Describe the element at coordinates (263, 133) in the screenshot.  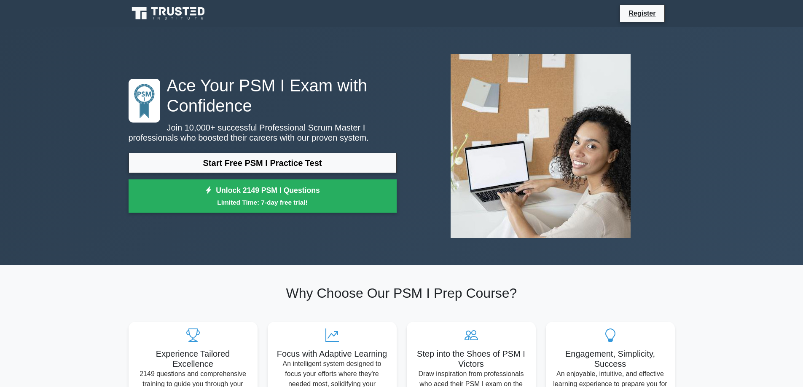
I see `p: Join 10,000+ successful Professional Scrum Master I professionals who boosted their careers with ...` at that location.